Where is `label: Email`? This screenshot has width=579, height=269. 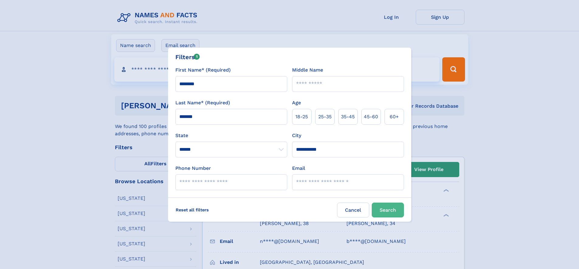 label: Email is located at coordinates (298, 169).